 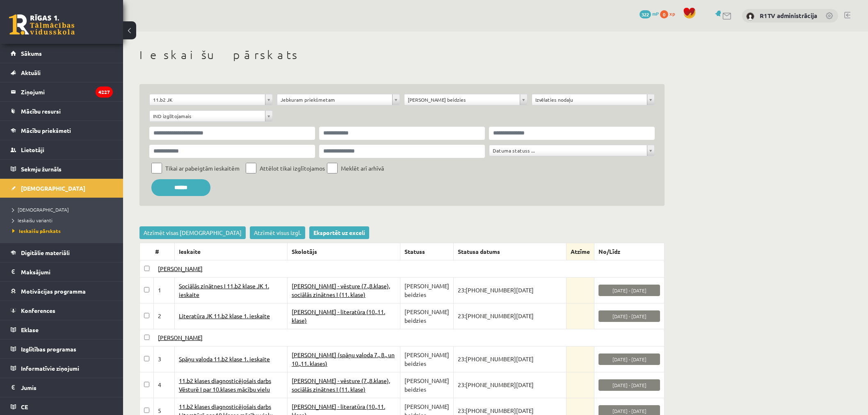 What do you see at coordinates (224, 359) in the screenshot?
I see `a: Spāņu valoda 11.b2 klase 1. ieskaite` at bounding box center [224, 359].